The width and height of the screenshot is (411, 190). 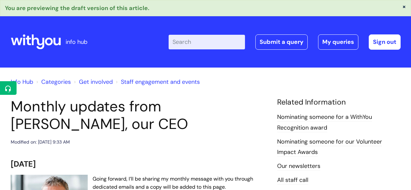 I want to click on a: Submit a query, so click(x=281, y=42).